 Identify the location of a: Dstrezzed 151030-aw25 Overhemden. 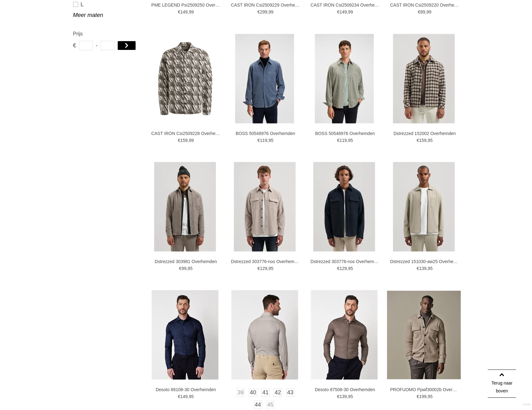
(425, 262).